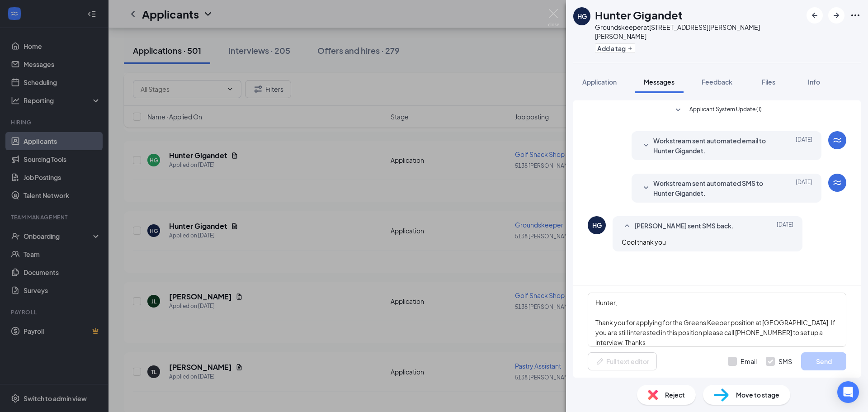  Describe the element at coordinates (600, 361) in the screenshot. I see `svg: Pen` at that location.